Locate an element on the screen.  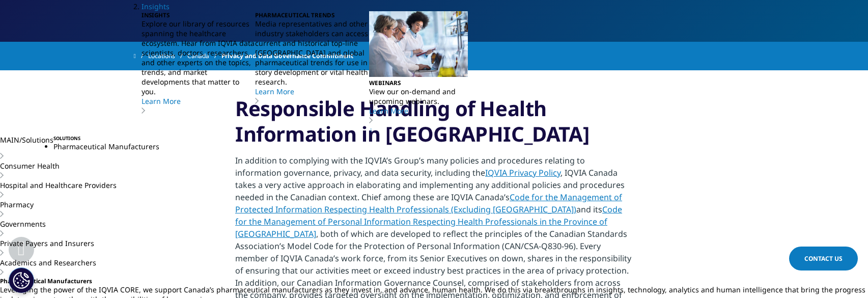
img: 222_doctors-analyzing-data-on-laptop.jpg is located at coordinates (418, 44).